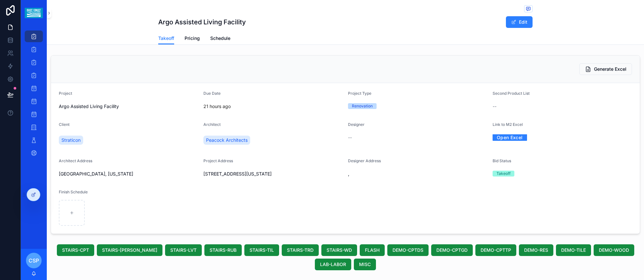  Describe the element at coordinates (339, 250) in the screenshot. I see `button: STAIRS-WD` at that location.